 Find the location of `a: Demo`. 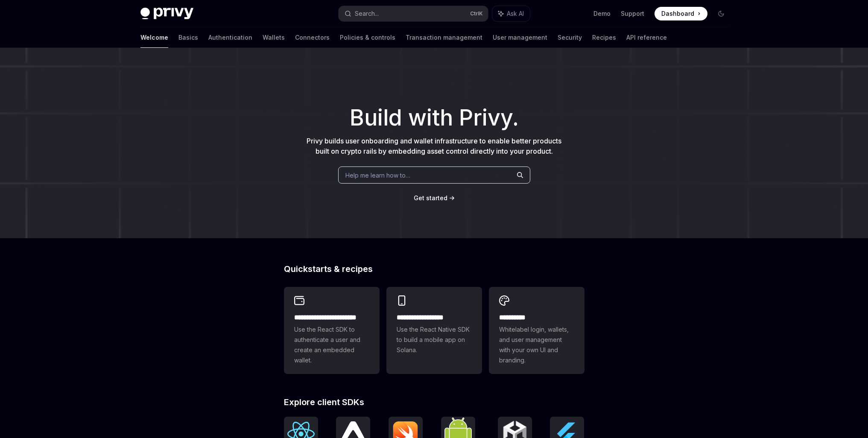

a: Demo is located at coordinates (602, 14).